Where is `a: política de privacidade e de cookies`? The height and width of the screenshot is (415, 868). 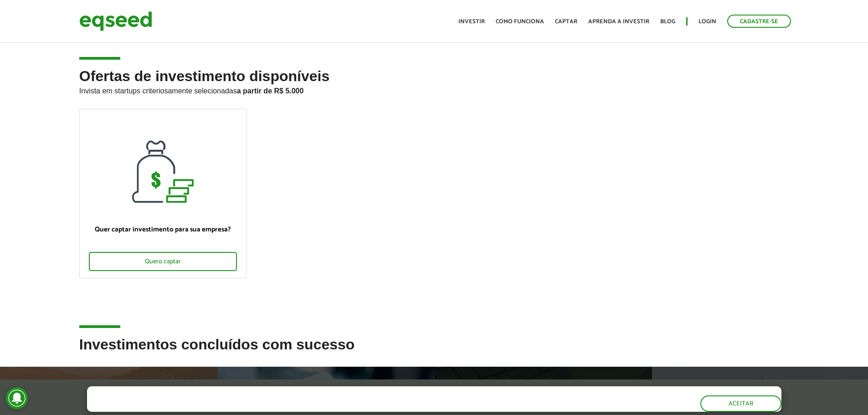
a: política de privacidade e de cookies is located at coordinates (260, 407).